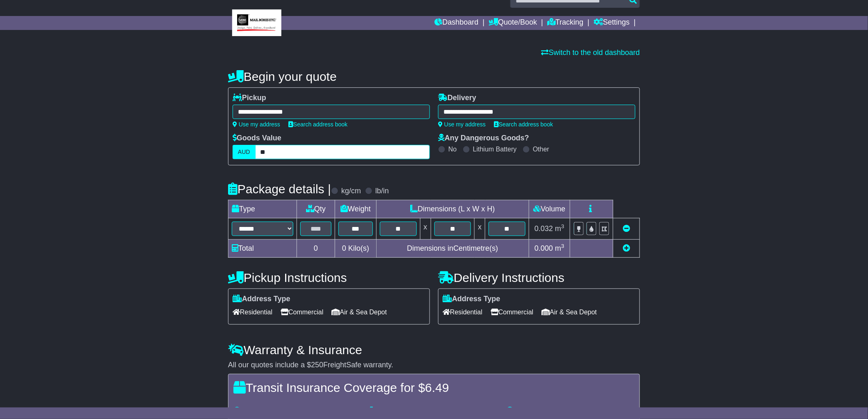 The width and height of the screenshot is (868, 419). Describe the element at coordinates (317, 365) in the screenshot. I see `span: 250` at that location.